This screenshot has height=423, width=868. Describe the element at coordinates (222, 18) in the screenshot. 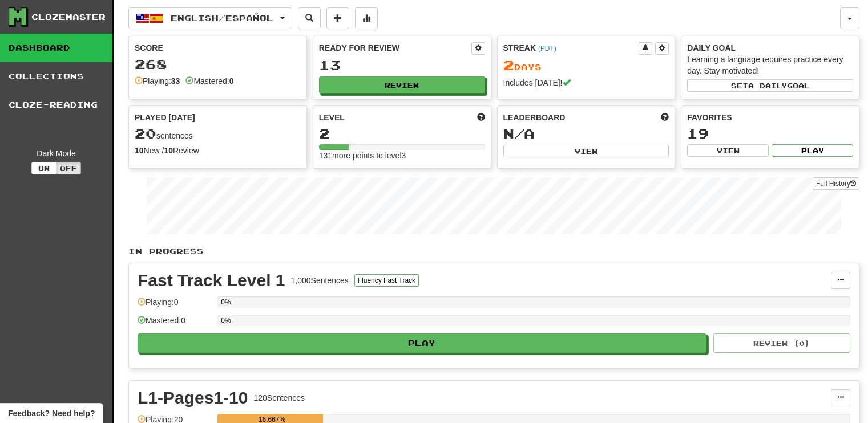

I see `span: English / Español` at that location.